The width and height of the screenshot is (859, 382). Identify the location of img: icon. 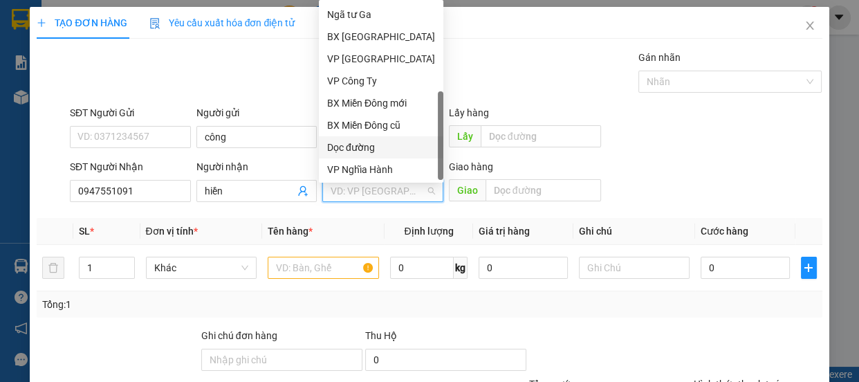
(155, 24).